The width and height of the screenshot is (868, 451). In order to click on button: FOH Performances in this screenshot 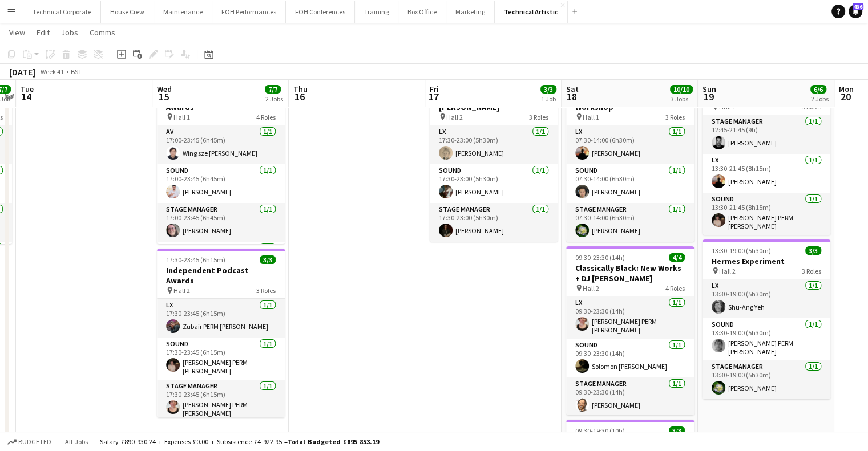, I will do `click(249, 12)`.